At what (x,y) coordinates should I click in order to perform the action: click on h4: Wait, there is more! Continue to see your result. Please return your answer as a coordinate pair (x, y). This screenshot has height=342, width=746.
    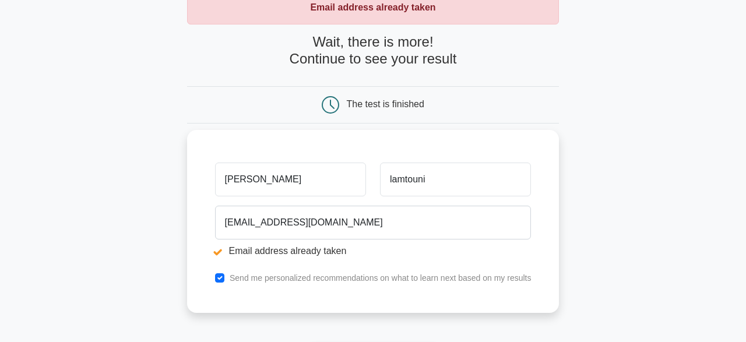
    Looking at the image, I should click on (373, 51).